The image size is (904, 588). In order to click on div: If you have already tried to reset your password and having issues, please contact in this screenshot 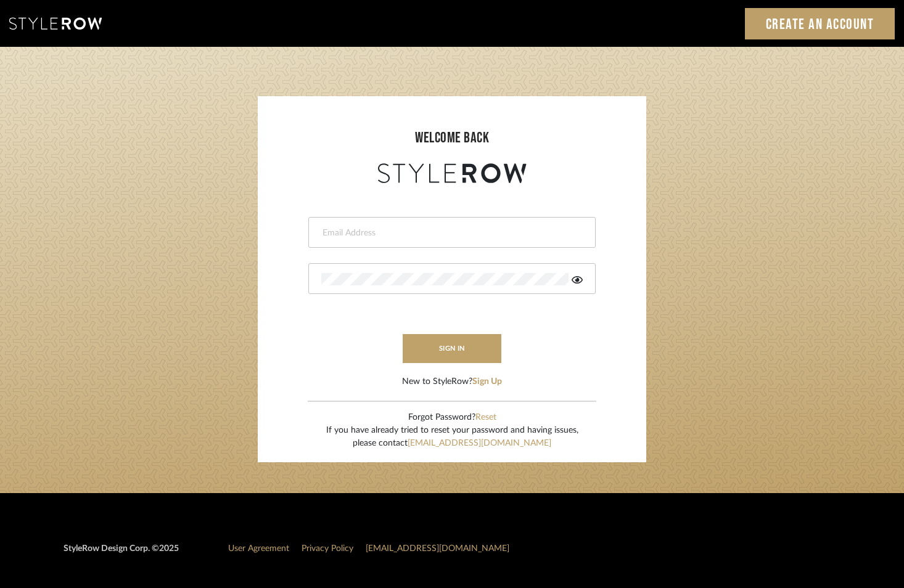, I will do `click(452, 437)`.